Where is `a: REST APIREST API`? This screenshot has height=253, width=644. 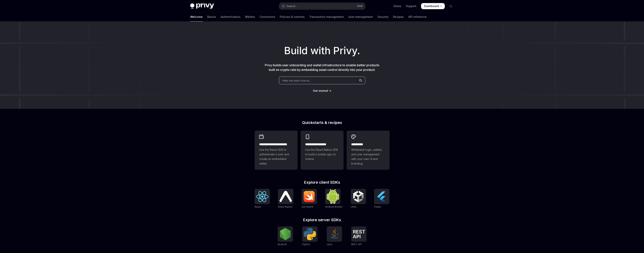
a: REST APIREST API is located at coordinates (359, 236).